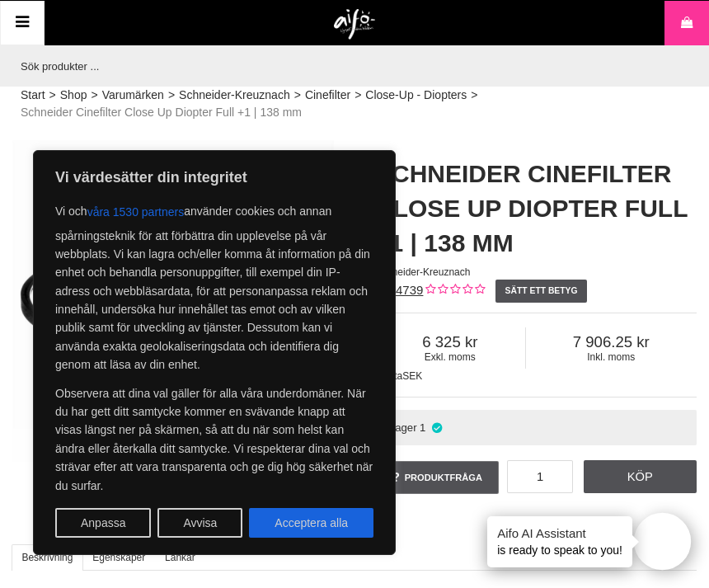  I want to click on a: Start, so click(33, 95).